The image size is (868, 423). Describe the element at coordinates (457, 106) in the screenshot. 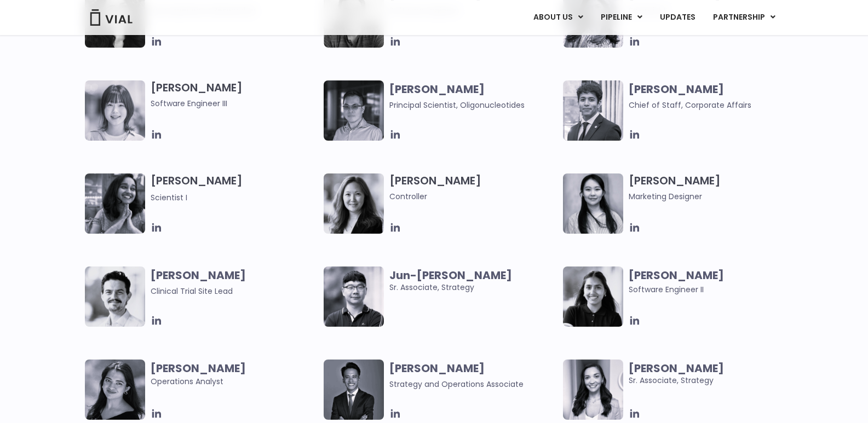

I see `span: Principal Scientist, Oligonucleotides` at that location.